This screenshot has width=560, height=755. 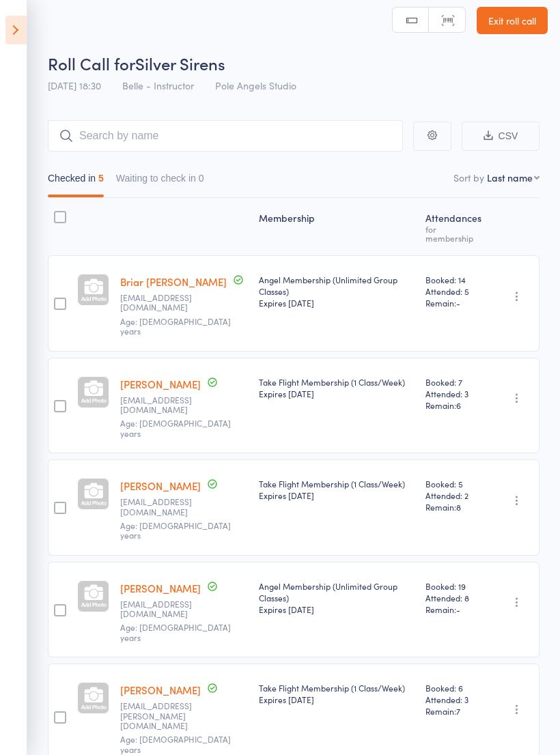 I want to click on div: 5, so click(x=101, y=178).